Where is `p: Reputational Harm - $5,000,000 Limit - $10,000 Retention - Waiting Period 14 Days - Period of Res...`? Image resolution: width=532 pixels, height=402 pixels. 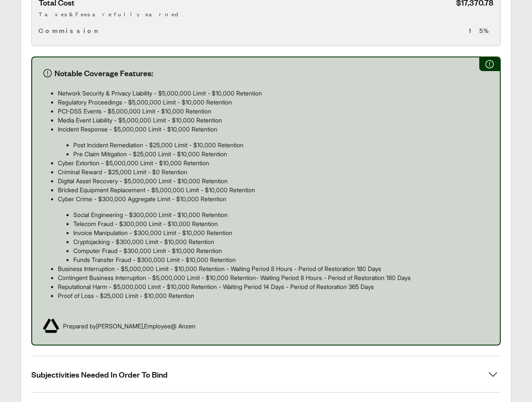 p: Reputational Harm - $5,000,000 Limit - $10,000 Retention - Waiting Period 14 Days - Period of Res... is located at coordinates (273, 287).